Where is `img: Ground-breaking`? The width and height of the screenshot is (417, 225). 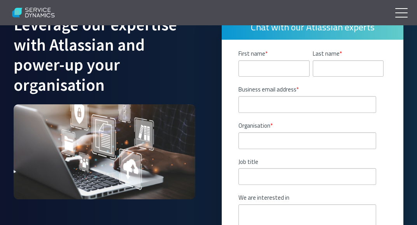 img: Ground-breaking is located at coordinates (104, 152).